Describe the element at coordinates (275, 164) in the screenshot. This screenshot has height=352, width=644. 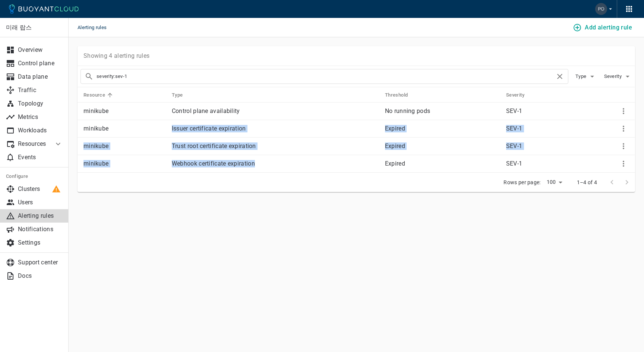
I see `p: Webhook certificate expiration` at that location.